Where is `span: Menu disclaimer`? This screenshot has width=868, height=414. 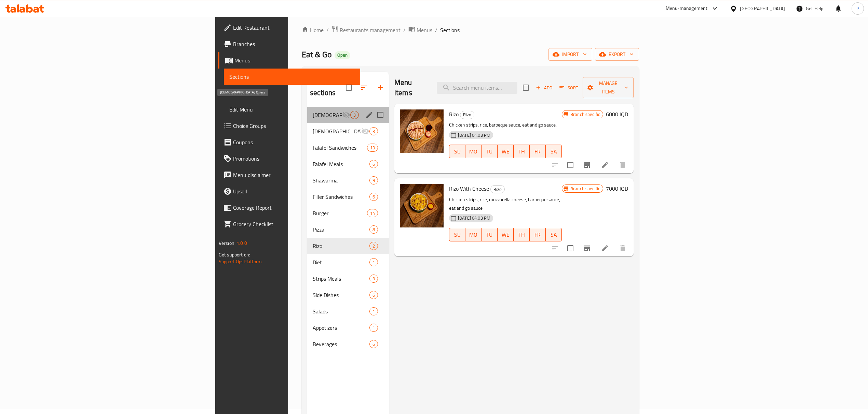 span: Menu disclaimer is located at coordinates (293, 175).